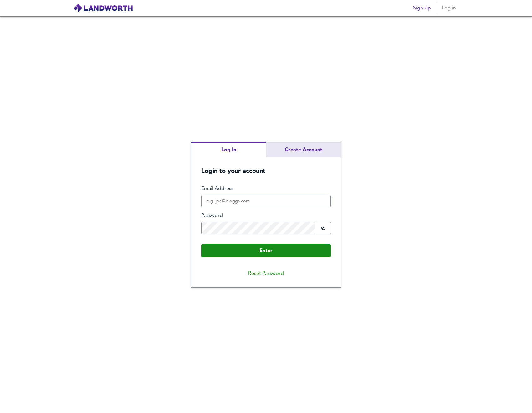  Describe the element at coordinates (266, 274) in the screenshot. I see `button: Reset Password` at that location.